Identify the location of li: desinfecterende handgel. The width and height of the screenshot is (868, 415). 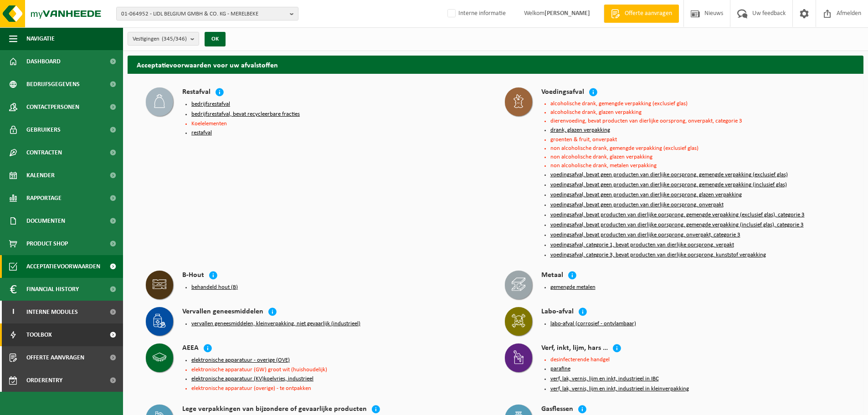
(698, 360).